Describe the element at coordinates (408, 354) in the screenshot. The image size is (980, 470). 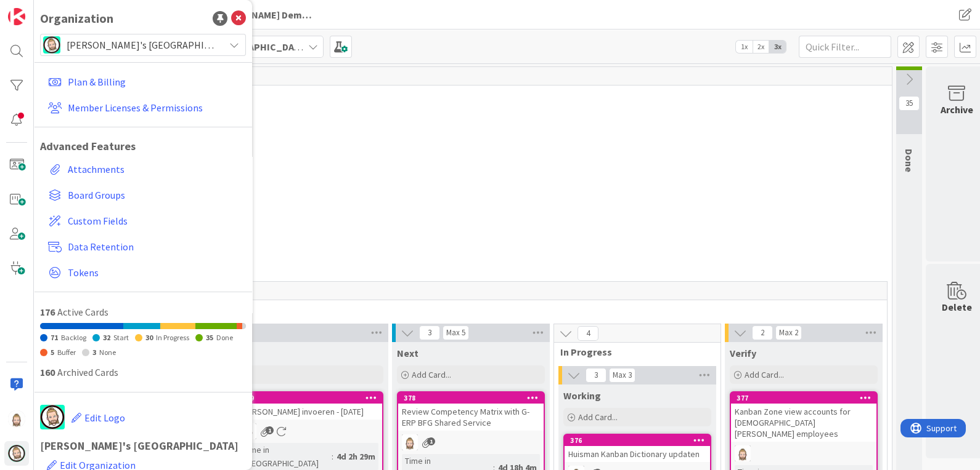
I see `span: Next` at that location.